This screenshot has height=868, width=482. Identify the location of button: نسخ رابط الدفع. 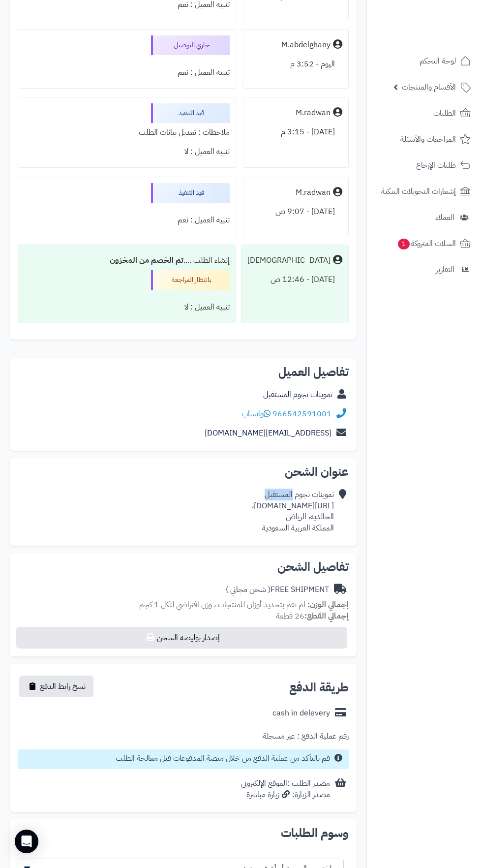
(56, 686).